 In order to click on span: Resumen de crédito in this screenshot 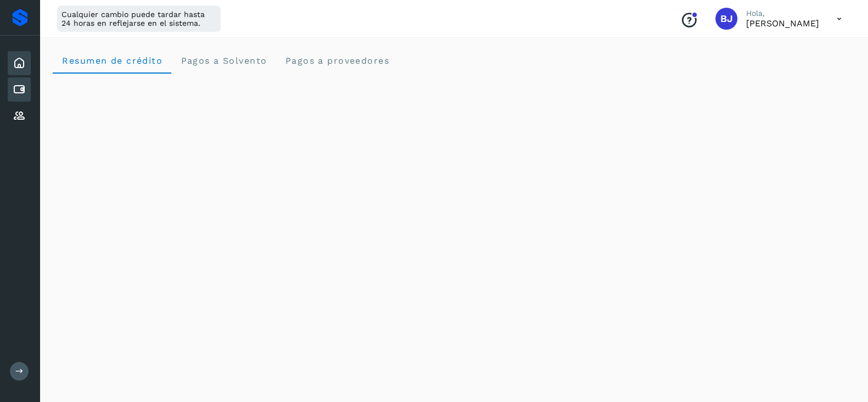, I will do `click(112, 60)`.